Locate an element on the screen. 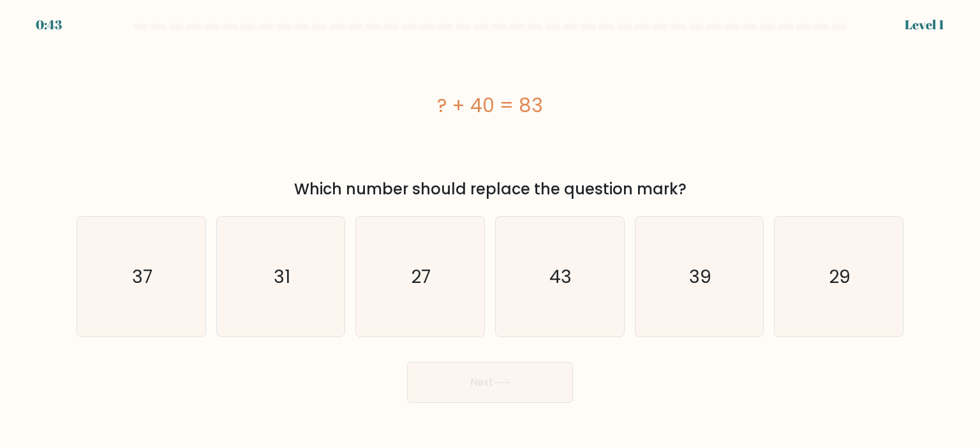 Image resolution: width=980 pixels, height=448 pixels. text: 31 is located at coordinates (282, 277).